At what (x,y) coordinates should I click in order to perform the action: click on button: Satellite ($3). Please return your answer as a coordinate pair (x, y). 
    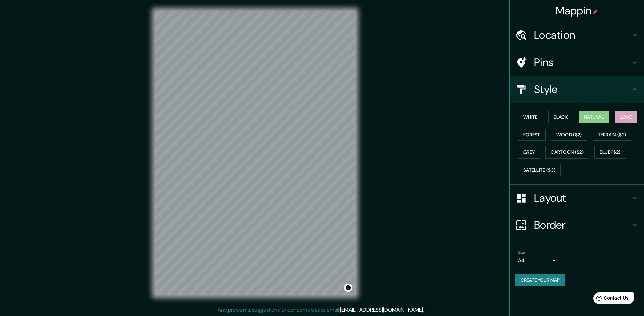
    Looking at the image, I should click on (540, 170).